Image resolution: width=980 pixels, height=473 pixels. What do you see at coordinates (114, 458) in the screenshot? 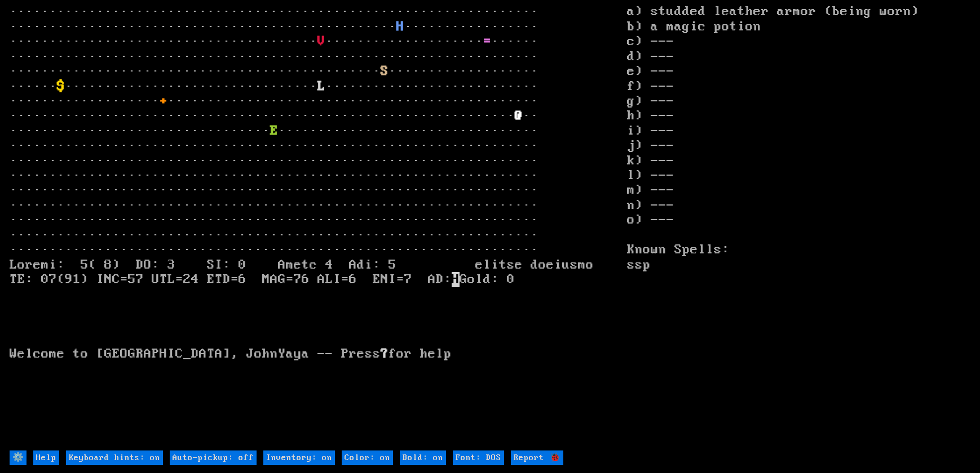
I see `input: Keyboard hints: on` at bounding box center [114, 458].